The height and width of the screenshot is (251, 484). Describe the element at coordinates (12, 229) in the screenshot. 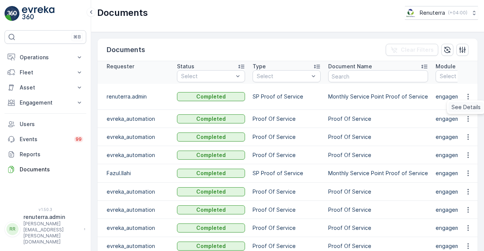

I see `div: RR` at that location.